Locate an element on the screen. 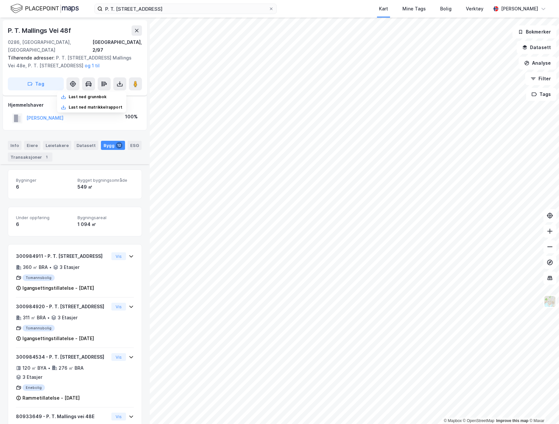 Image resolution: width=559 pixels, height=424 pixels. input: Søk på adresse, matrikkel, gårdeiere, leietakere eller personer is located at coordinates (185, 9).